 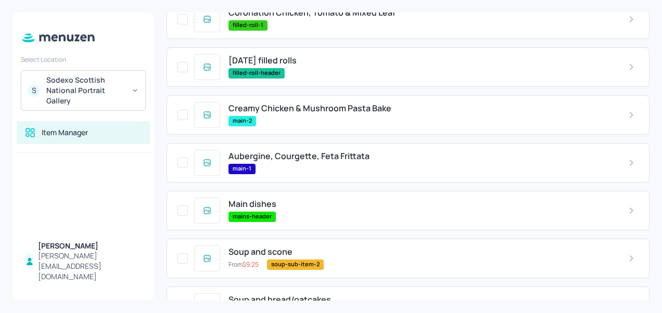 What do you see at coordinates (295, 264) in the screenshot?
I see `span: soup-sub-item-2` at bounding box center [295, 264].